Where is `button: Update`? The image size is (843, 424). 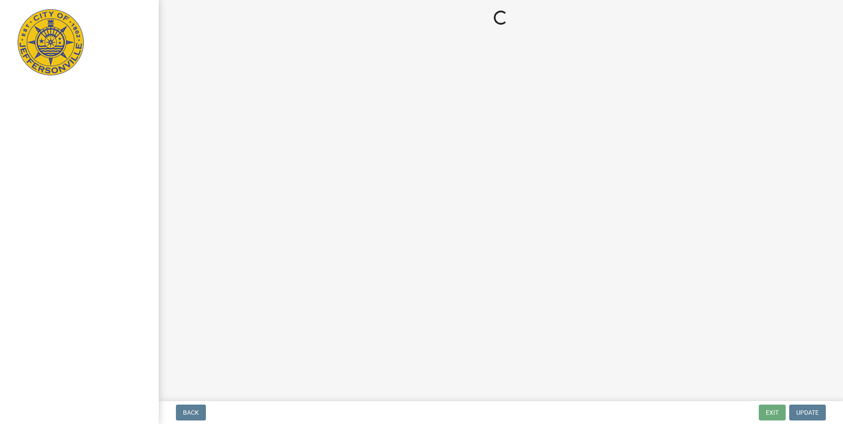 button: Update is located at coordinates (808, 413).